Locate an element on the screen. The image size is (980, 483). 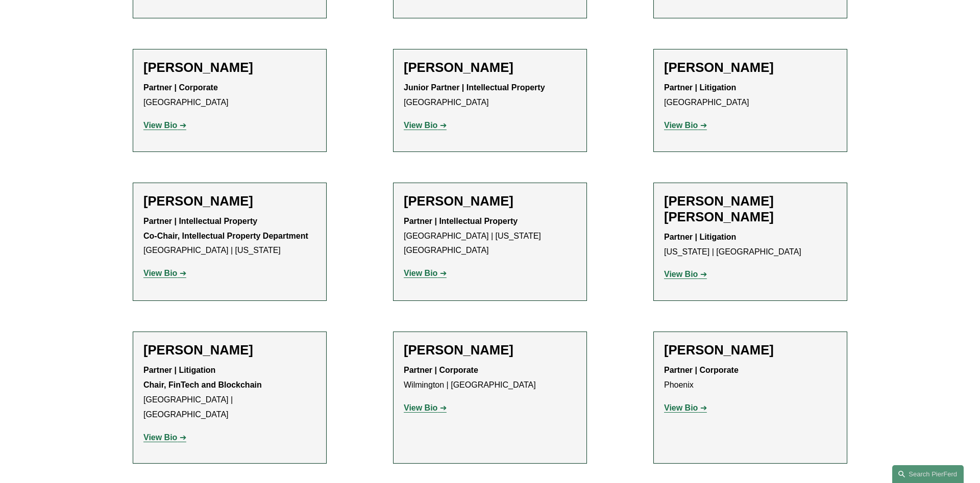
p: Phoenix is located at coordinates (751, 378).